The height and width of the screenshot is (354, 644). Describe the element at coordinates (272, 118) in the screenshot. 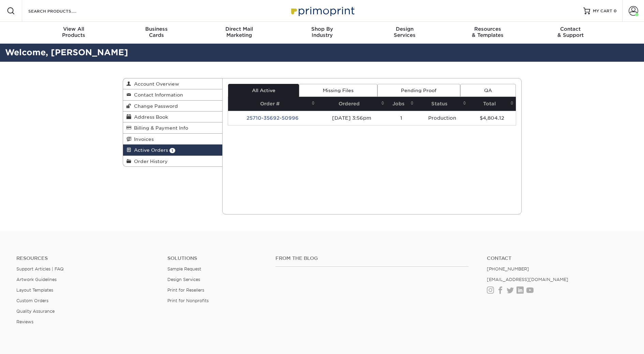

I see `td: 25710-35692-50996` at that location.